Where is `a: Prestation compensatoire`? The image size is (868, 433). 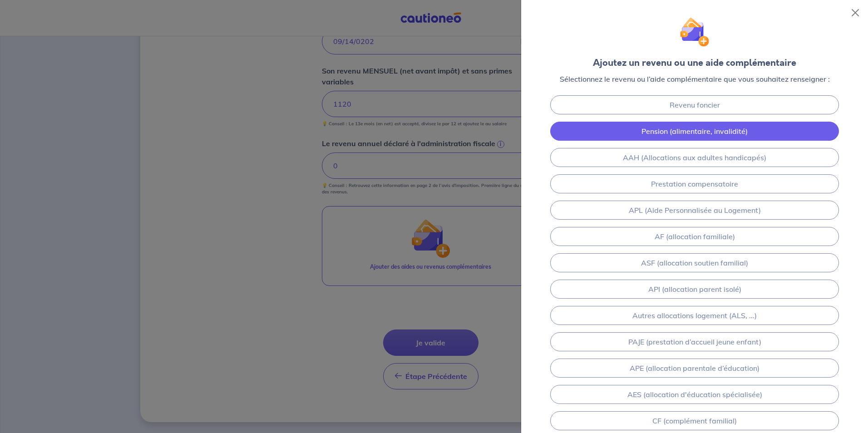 a: Prestation compensatoire is located at coordinates (694, 184).